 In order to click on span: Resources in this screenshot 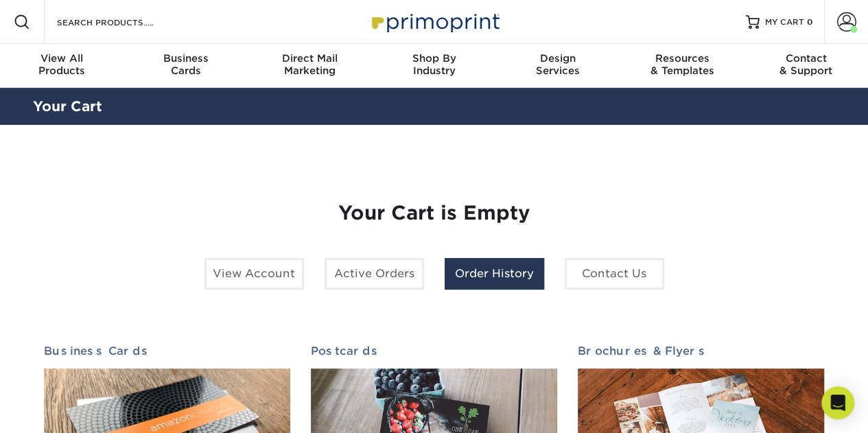, I will do `click(682, 59)`.